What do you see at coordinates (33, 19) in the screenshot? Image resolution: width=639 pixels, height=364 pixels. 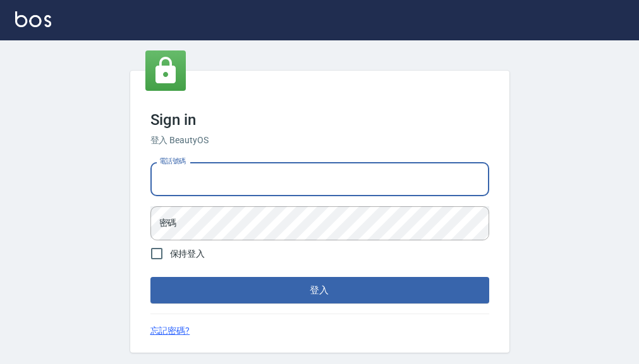 I see `img: Logo` at bounding box center [33, 19].